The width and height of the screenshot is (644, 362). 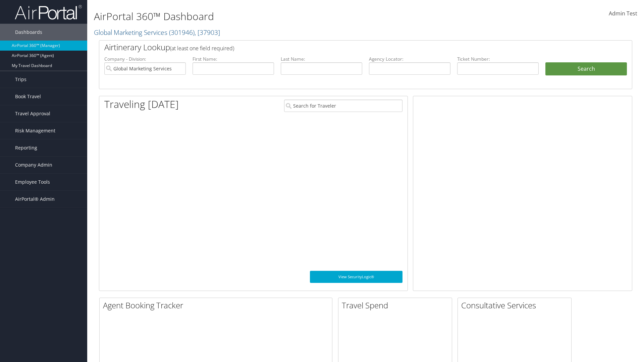 What do you see at coordinates (181, 32) in the screenshot?
I see `span: ( 301946 )` at bounding box center [181, 32].